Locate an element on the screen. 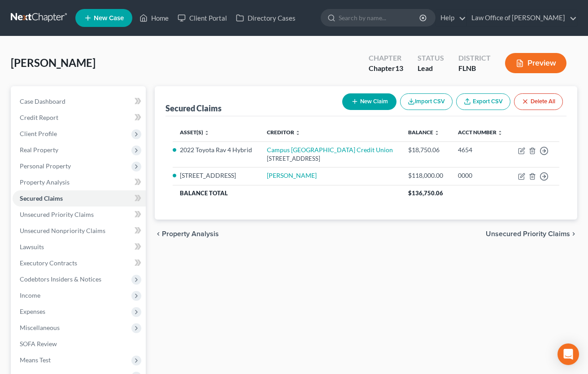 This screenshot has height=374, width=588. a: SOFA Review is located at coordinates (79, 343).